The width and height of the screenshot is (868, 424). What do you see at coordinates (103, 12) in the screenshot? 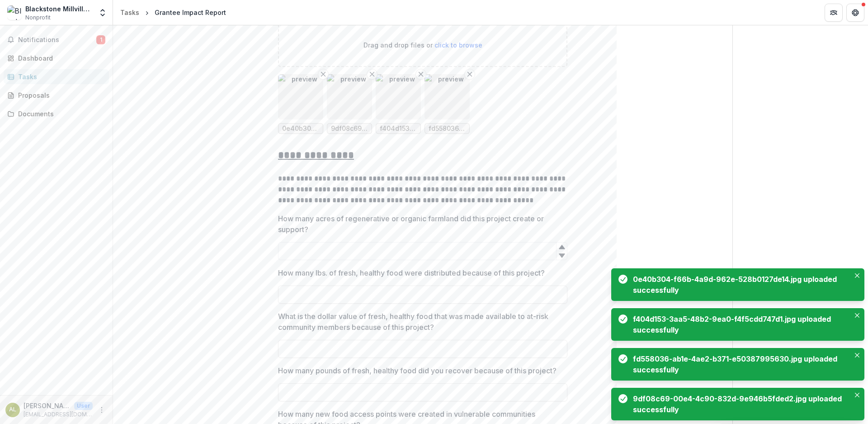
I see `button: Open entity switcher` at bounding box center [103, 12].